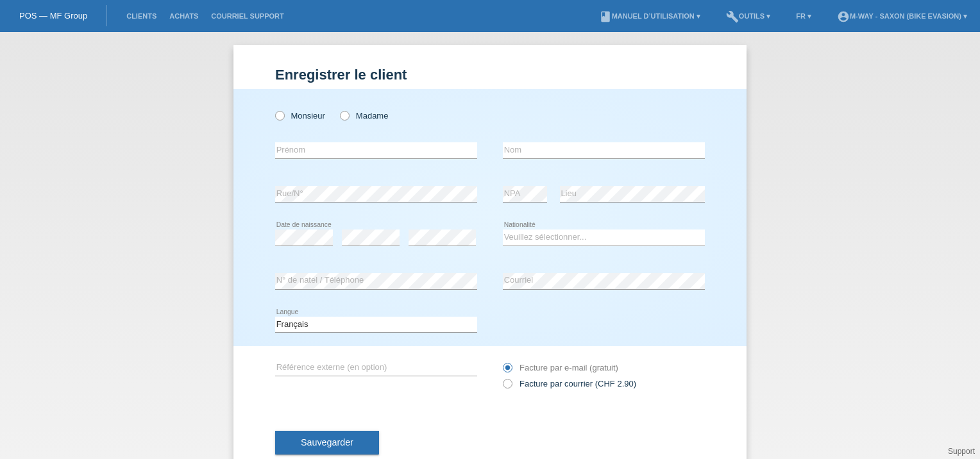  I want to click on label: Madame, so click(363, 115).